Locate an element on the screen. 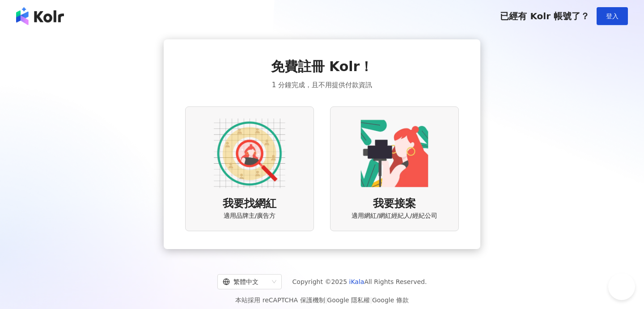  div: 繁體中文 is located at coordinates (246, 282).